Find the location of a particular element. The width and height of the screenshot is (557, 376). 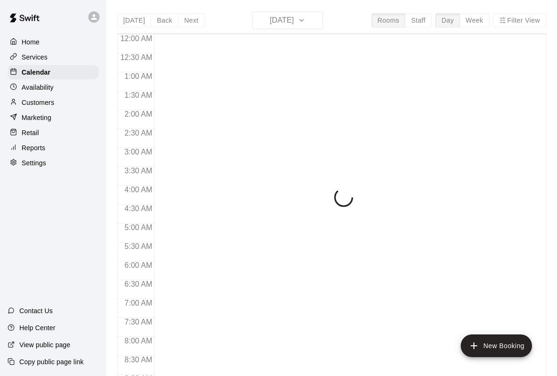

span: 3:00 AM is located at coordinates (138, 151).